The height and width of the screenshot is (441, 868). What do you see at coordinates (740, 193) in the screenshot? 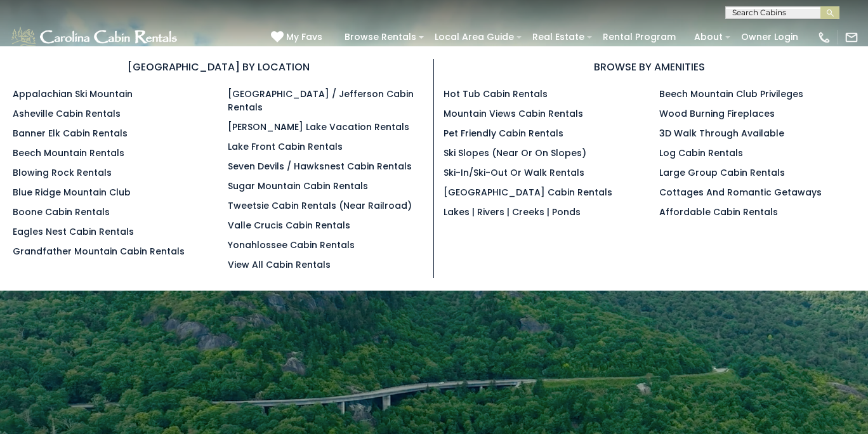
I see `a: Cottages and Romantic Getaways` at bounding box center [740, 193].